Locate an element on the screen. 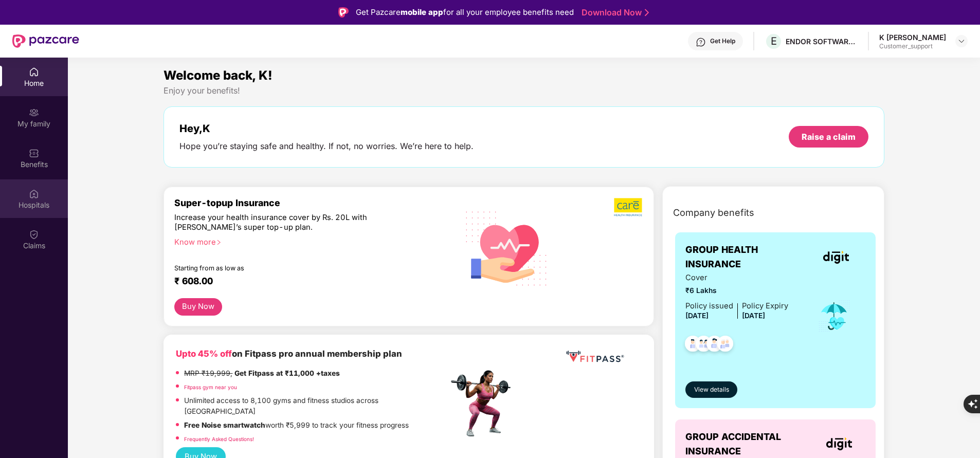 Image resolution: width=980 pixels, height=458 pixels. del: MRP ₹19,999, is located at coordinates (208, 373).